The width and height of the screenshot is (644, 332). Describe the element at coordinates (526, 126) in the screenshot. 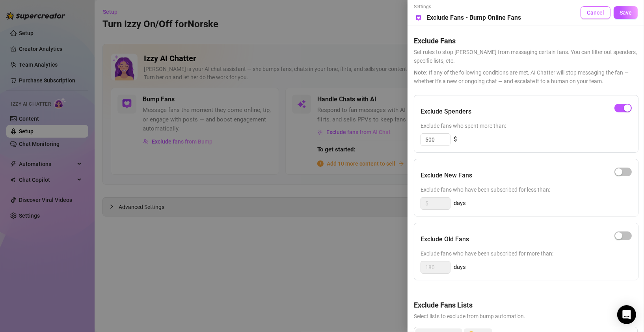

I see `span: Exclude fans who spent more than:` at that location.